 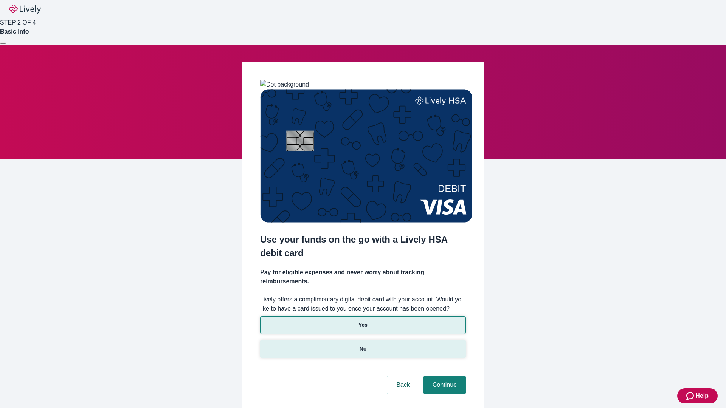 What do you see at coordinates (363, 325) in the screenshot?
I see `p: Yes` at bounding box center [363, 325].